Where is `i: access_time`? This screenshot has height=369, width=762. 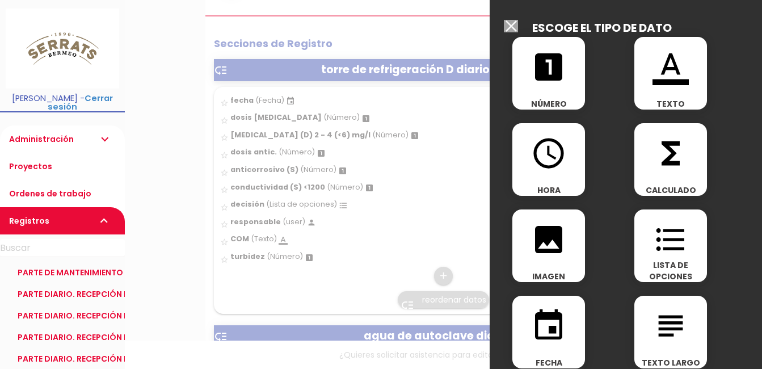 i: access_time is located at coordinates (549, 153).